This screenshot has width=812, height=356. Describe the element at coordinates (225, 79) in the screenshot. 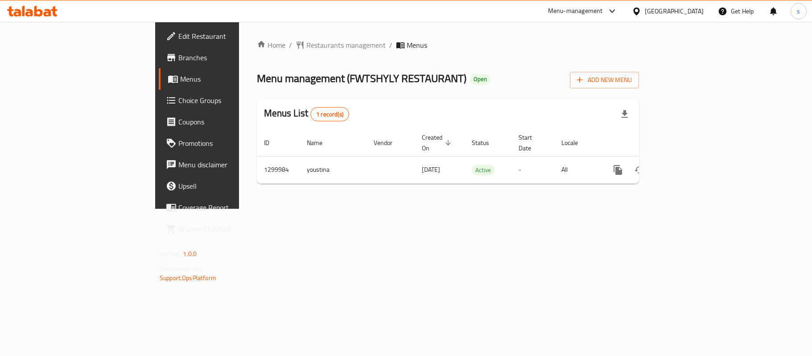

I see `a: Menus` at that location.